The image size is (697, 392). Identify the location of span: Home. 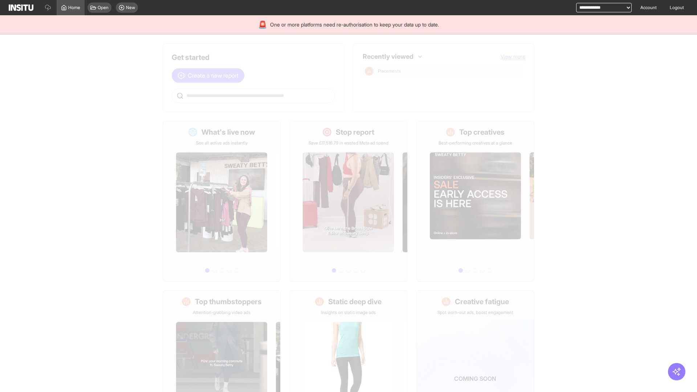
(74, 8).